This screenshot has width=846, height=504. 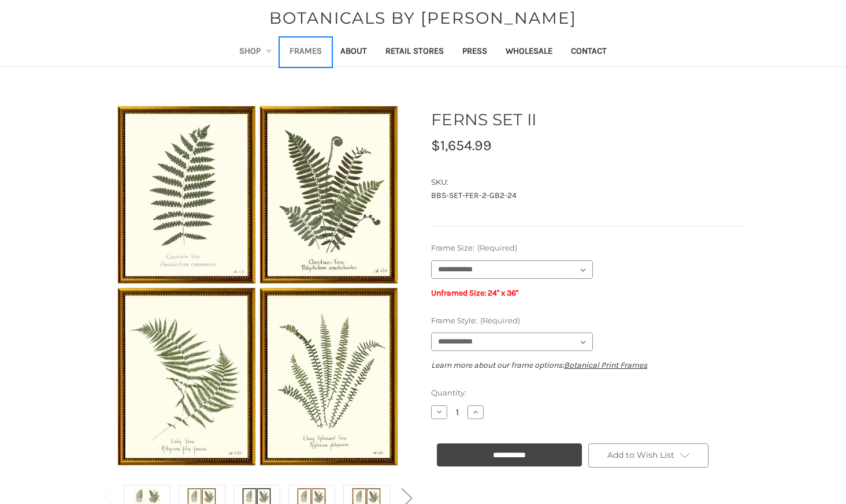 What do you see at coordinates (306, 52) in the screenshot?
I see `a: Frames` at bounding box center [306, 52].